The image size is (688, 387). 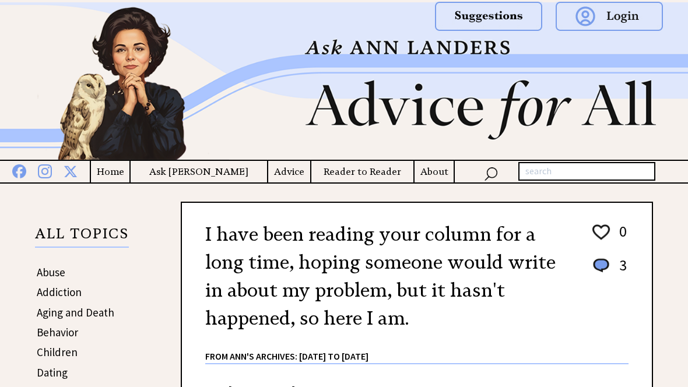 I want to click on a: Behavior, so click(x=57, y=332).